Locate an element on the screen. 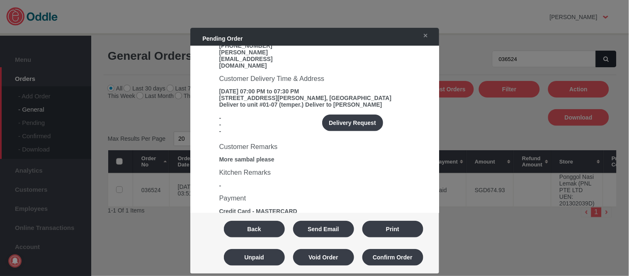 The image size is (629, 276). h3: Kitchen Remarks is located at coordinates (315, 172).